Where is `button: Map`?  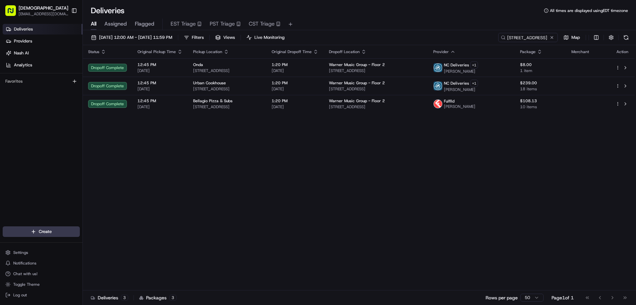
button: Map is located at coordinates (572, 37).